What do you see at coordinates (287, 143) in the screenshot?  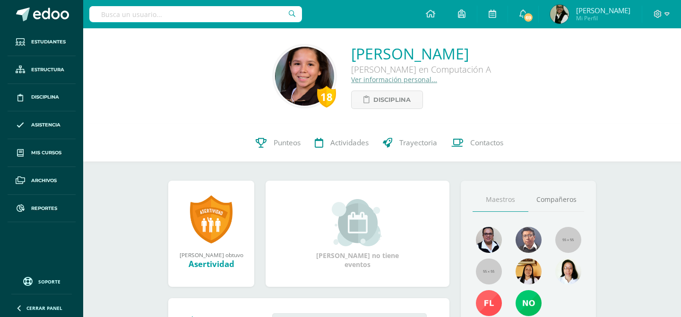 I see `span: Punteos` at bounding box center [287, 143].